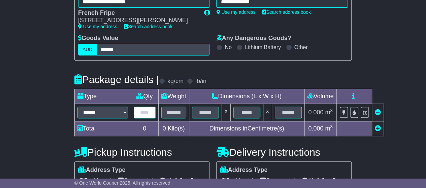 The image size is (426, 188). What do you see at coordinates (98, 38) in the screenshot?
I see `label: Goods Value` at bounding box center [98, 38].